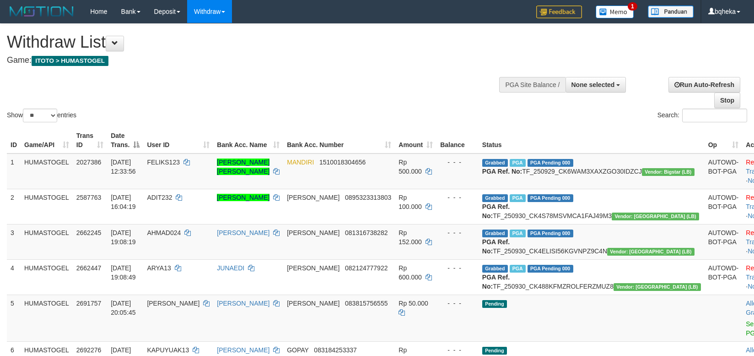  Describe the element at coordinates (724, 140) in the screenshot. I see `th: Op: activate to sort column ascending` at that location.